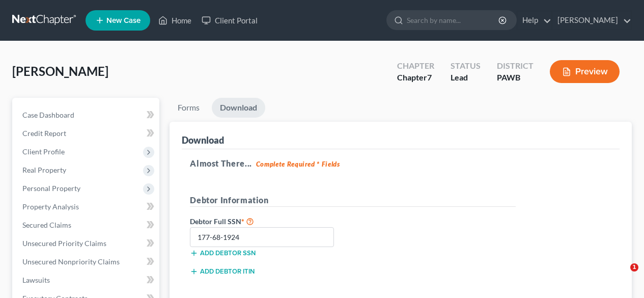  Describe the element at coordinates (87, 243) in the screenshot. I see `a: Unsecured Priority Claims` at that location.